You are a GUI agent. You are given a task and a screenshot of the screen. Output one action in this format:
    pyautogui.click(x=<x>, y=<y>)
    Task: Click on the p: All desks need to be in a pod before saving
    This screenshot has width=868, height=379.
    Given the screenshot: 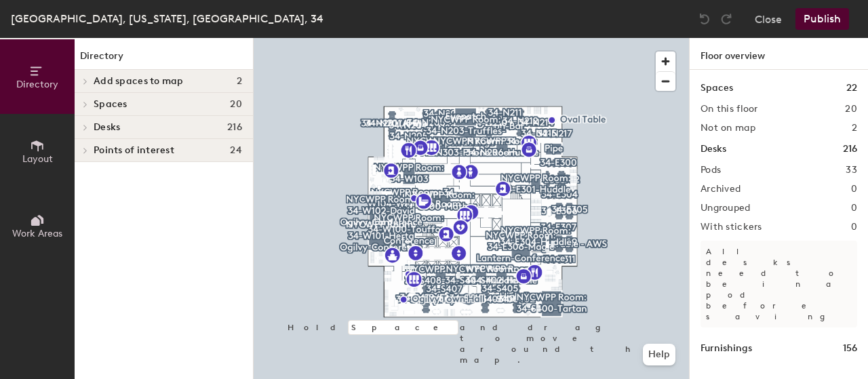 What is the action you would take?
    pyautogui.click(x=779, y=284)
    